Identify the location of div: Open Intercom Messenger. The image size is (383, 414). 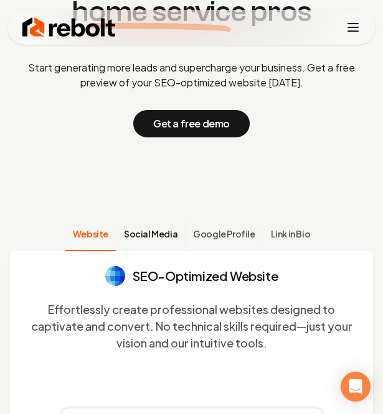
(355, 387).